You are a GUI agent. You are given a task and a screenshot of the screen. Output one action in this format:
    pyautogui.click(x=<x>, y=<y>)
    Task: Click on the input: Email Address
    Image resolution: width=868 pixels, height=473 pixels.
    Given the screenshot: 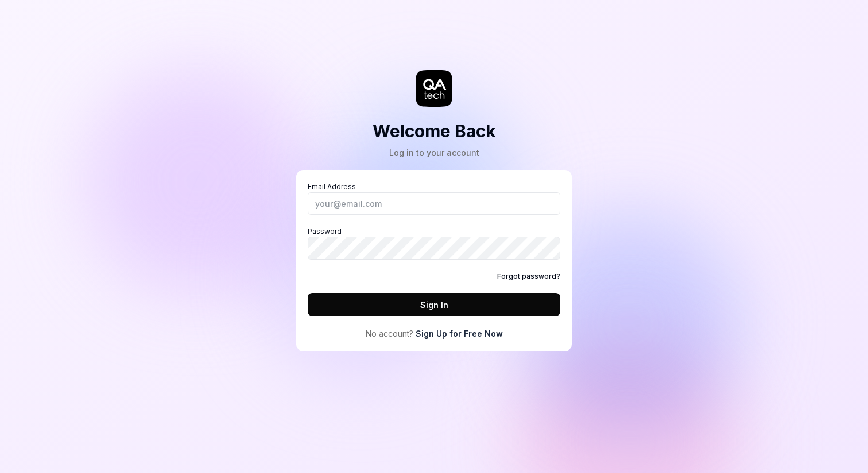 What is the action you would take?
    pyautogui.click(x=434, y=203)
    